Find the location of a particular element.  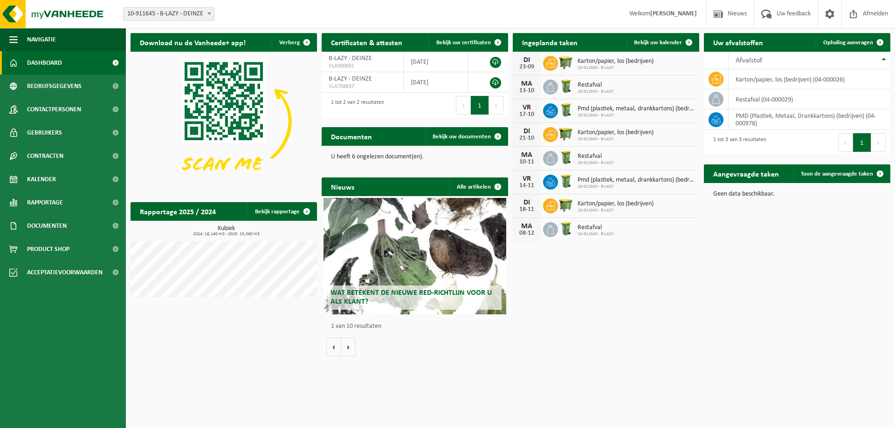

span: 10-911645 - B-LAZY - DEINZE is located at coordinates (169, 14).